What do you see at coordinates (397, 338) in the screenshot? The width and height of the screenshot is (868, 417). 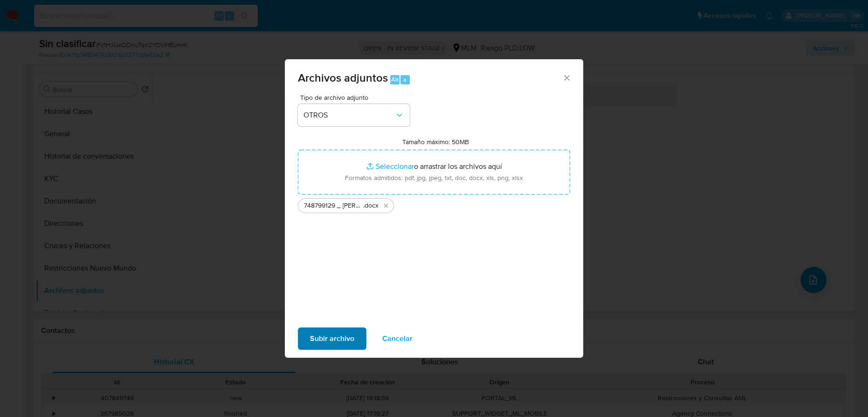 I see `button: Cancelar` at bounding box center [397, 338].